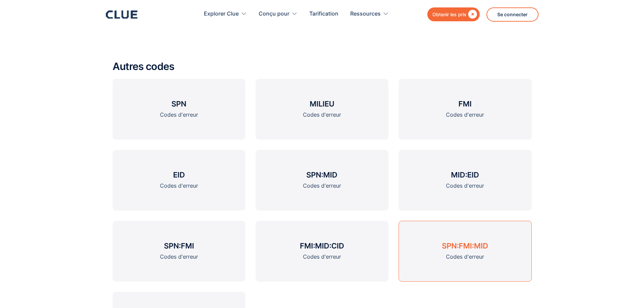 This screenshot has width=644, height=308. What do you see at coordinates (322, 246) in the screenshot?
I see `font: FMI:MID:CID` at bounding box center [322, 246].